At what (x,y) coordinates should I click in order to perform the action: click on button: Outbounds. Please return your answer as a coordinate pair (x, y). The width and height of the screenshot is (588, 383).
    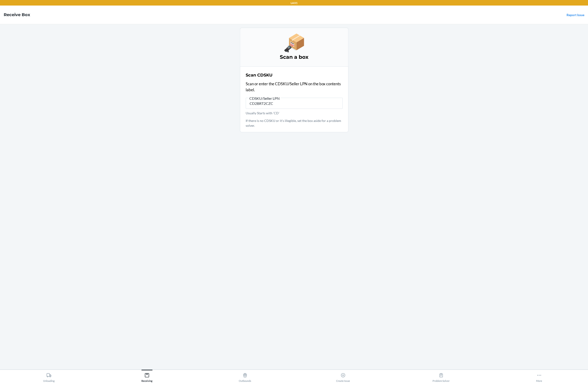
    Looking at the image, I should click on (245, 376).